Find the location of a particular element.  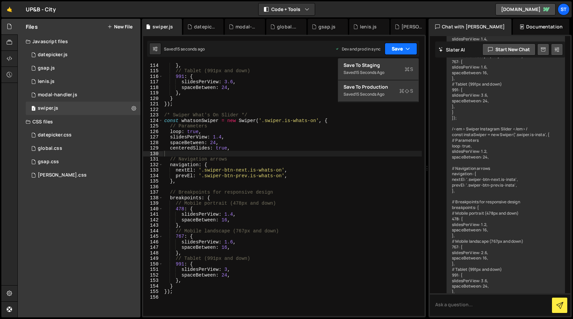

div: CSS files is located at coordinates (79, 122).